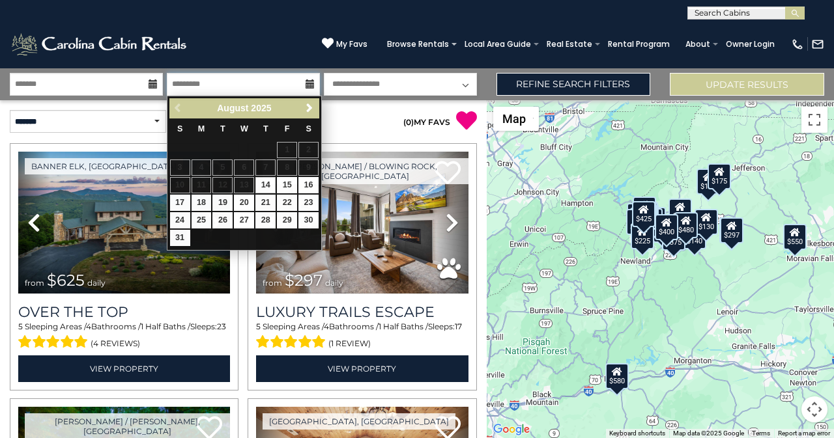 This screenshot has height=438, width=834. Describe the element at coordinates (418, 44) in the screenshot. I see `a: Browse Rentals` at that location.